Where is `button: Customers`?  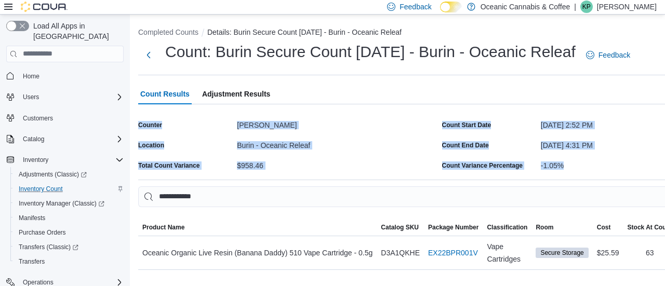
button: Customers is located at coordinates (65, 118).